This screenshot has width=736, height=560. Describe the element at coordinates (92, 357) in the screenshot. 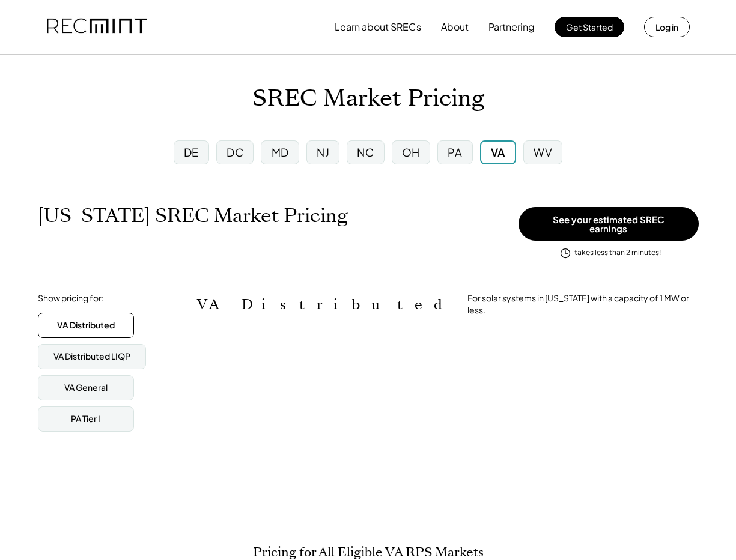

I see `div: VA Distributed LIQP` at that location.